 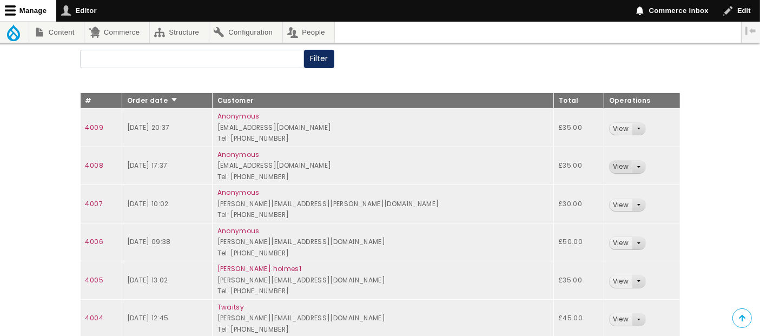 I want to click on a: People, so click(x=309, y=32).